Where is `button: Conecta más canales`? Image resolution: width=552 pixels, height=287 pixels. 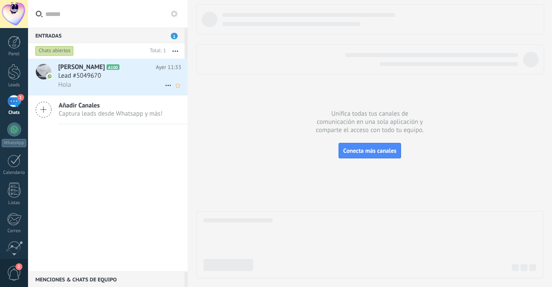 button: Conecta más canales is located at coordinates (370, 151).